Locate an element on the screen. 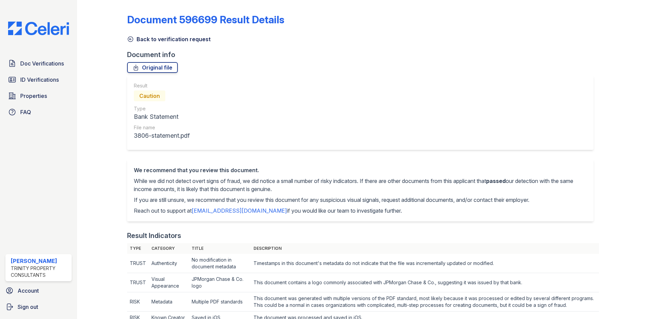 The image size is (649, 319). td: This document contains a logo commonly associated with JPMorgan Chase & Co., suggesting it was is... is located at coordinates (425, 283).